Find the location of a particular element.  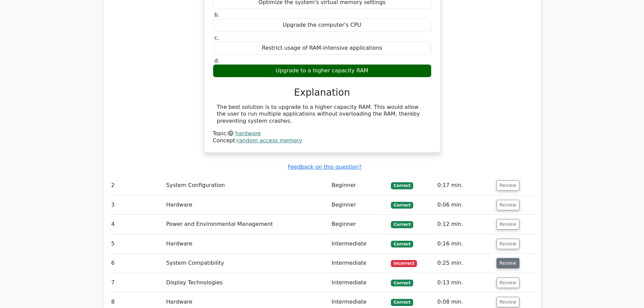

div: The best solution is to upgrade to a higher capacity RAM. This would allow the user to run multip... is located at coordinates (322, 115).